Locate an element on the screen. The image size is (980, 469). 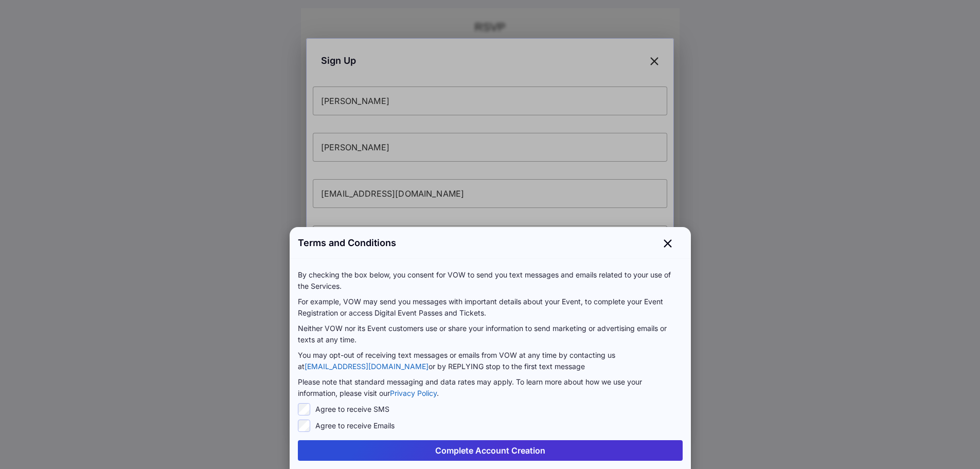
p: Please note that standard messaging and data rates may apply. To learn more about how we use your... is located at coordinates (490, 388).